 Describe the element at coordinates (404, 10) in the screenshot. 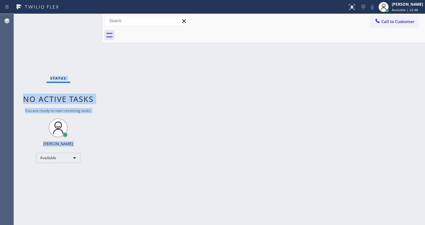

I see `span: Available | 22:48` at that location.